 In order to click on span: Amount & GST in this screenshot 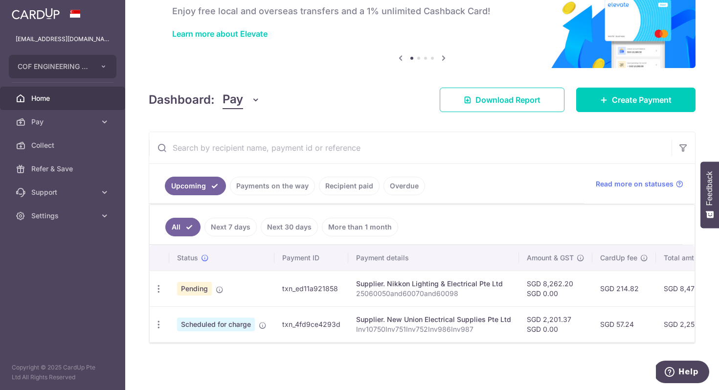, I will do `click(550, 258)`.